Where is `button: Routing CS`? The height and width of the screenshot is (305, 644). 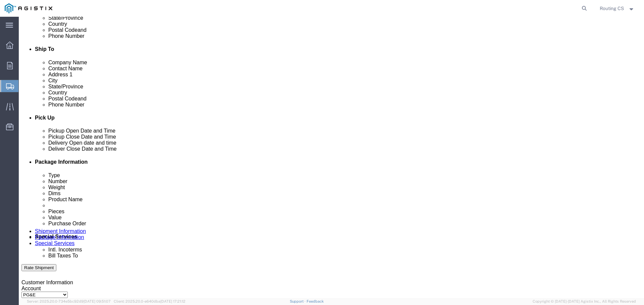
button: Routing CS is located at coordinates (617, 9).